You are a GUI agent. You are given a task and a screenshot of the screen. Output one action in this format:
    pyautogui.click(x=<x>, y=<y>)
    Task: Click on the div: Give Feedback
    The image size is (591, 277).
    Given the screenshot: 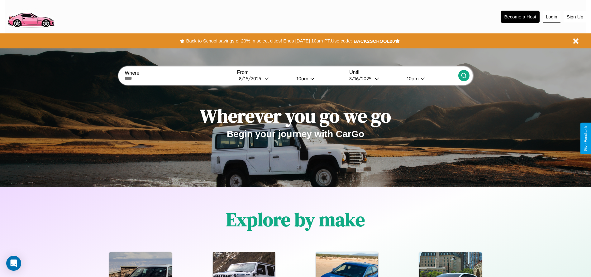 What is the action you would take?
    pyautogui.click(x=586, y=138)
    